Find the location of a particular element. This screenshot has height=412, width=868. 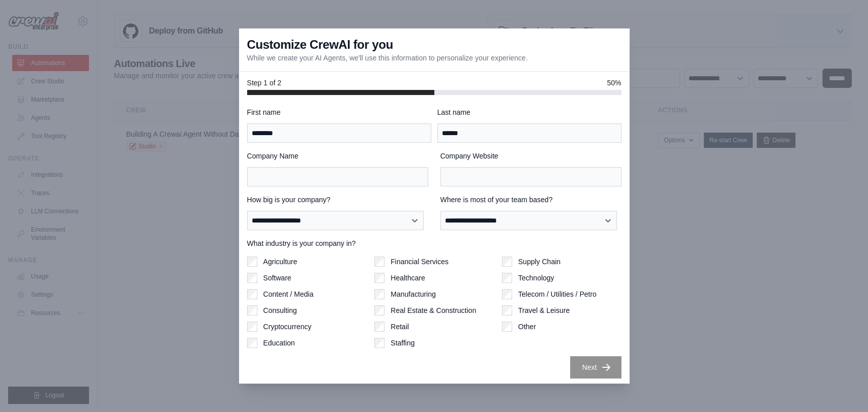

label: Healthcare is located at coordinates (408, 278).